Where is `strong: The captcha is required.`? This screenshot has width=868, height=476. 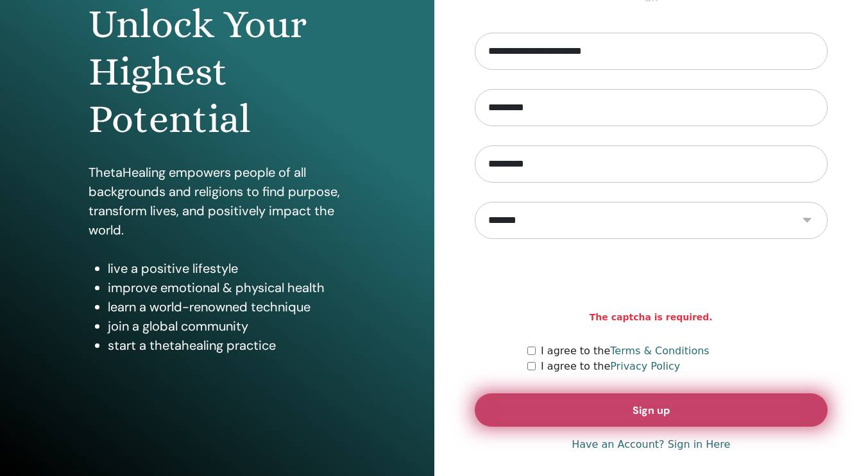
strong: The captcha is required. is located at coordinates (651, 317).